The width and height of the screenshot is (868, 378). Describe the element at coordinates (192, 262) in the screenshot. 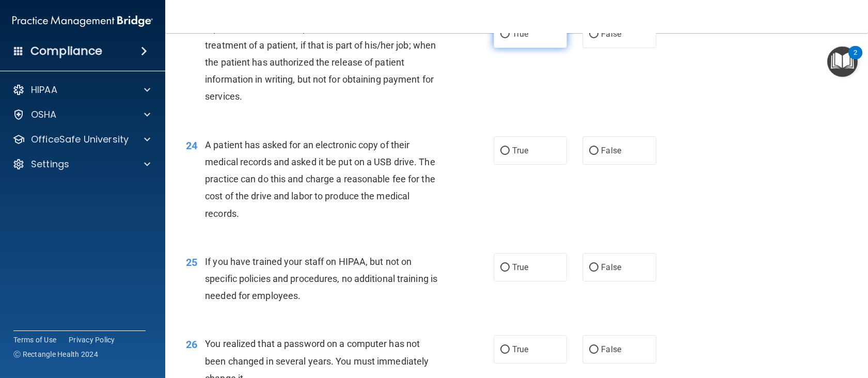

I see `span: 25` at that location.